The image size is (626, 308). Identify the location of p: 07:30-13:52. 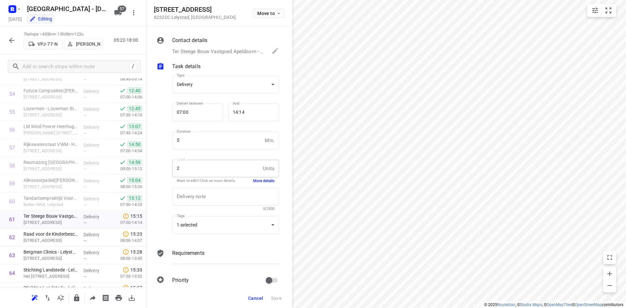
(126, 277).